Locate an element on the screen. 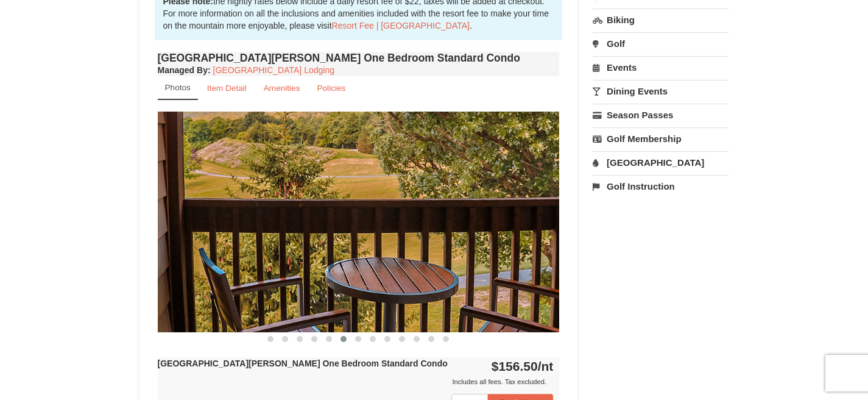 The width and height of the screenshot is (868, 400). span: Managed By is located at coordinates (183, 70).